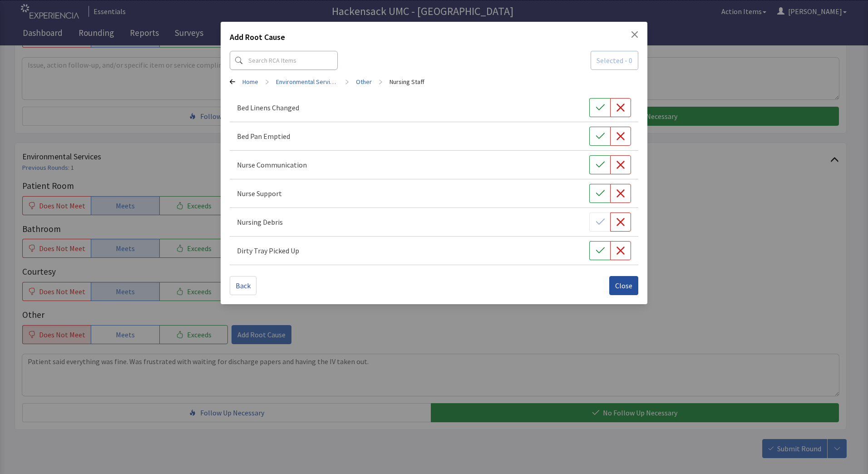 This screenshot has height=474, width=868. What do you see at coordinates (257, 39) in the screenshot?
I see `h2: Add Root Cause` at bounding box center [257, 39].